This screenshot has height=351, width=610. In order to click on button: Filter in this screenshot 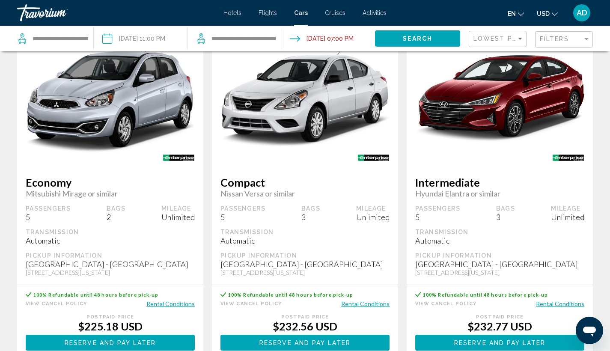, I will do `click(564, 39)`.